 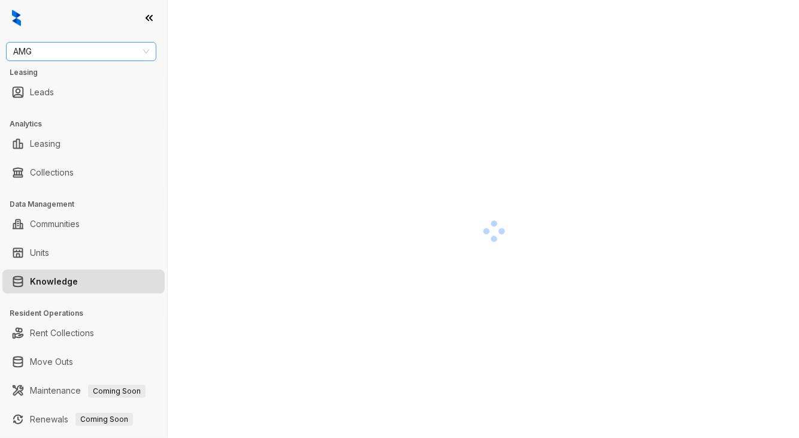 What do you see at coordinates (62, 333) in the screenshot?
I see `a: Rent Collections` at bounding box center [62, 333].